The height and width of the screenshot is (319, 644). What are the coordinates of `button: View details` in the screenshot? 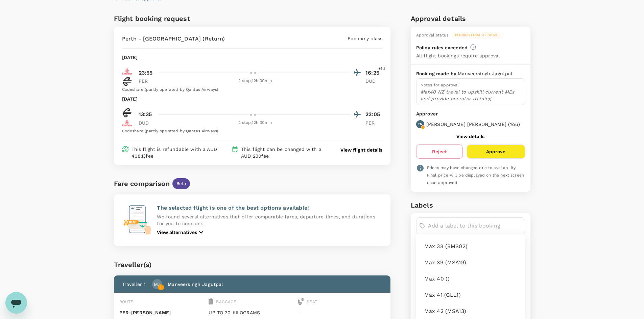 It's located at (470, 137).